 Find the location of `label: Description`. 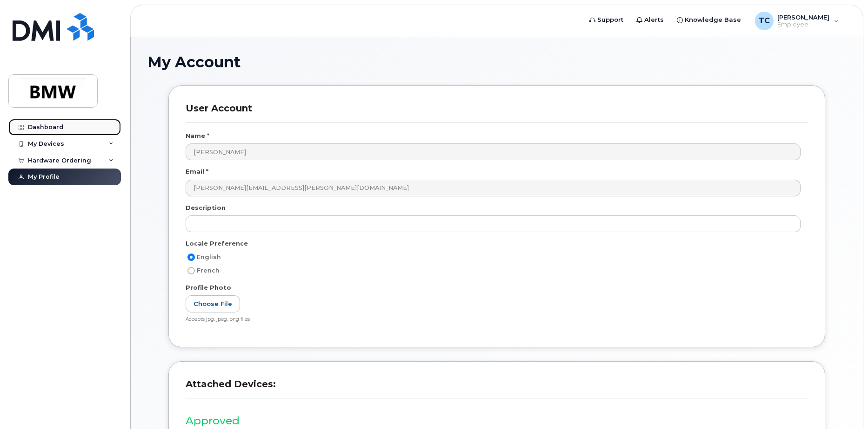

label: Description is located at coordinates (206, 207).